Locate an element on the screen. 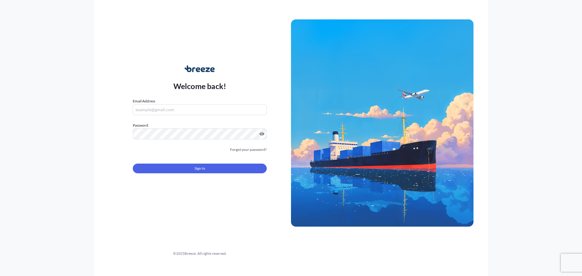  button: Show password is located at coordinates (262, 134).